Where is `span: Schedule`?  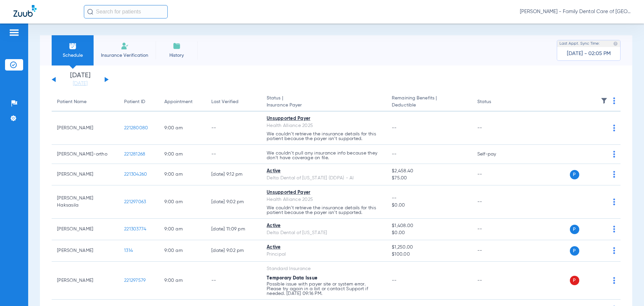
span: Schedule is located at coordinates (73, 56).